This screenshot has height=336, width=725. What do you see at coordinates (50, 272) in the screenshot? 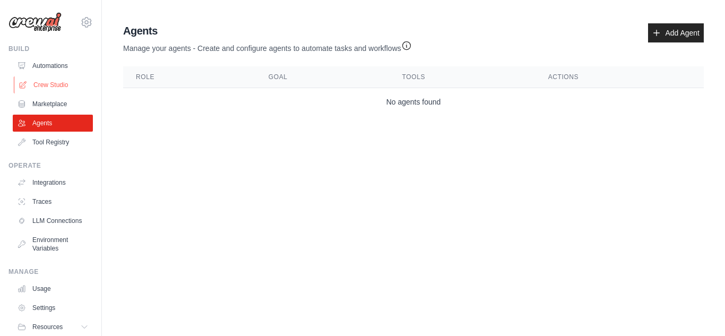
I see `div: Manage` at bounding box center [50, 272].